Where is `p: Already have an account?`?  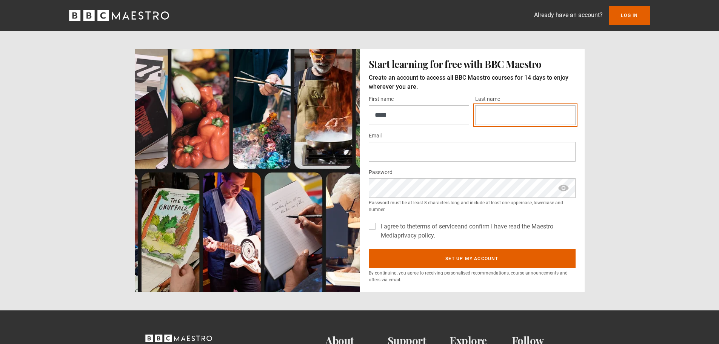 p: Already have an account? is located at coordinates (568, 15).